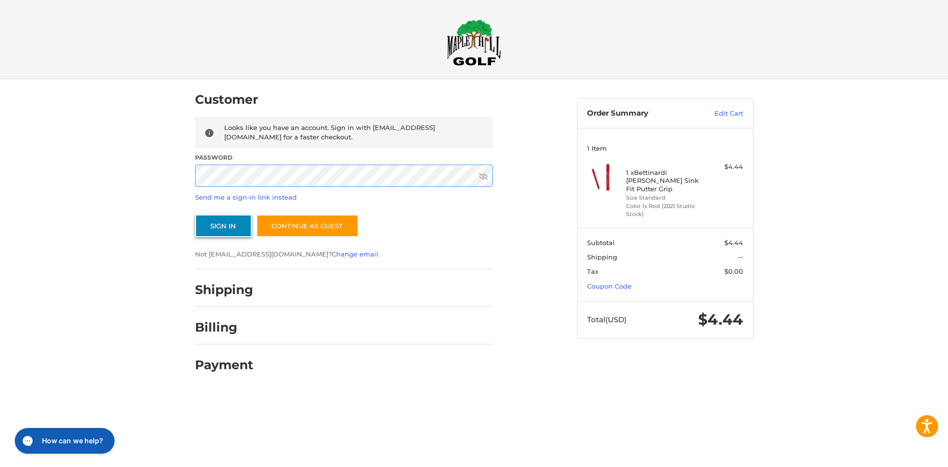 This screenshot has height=467, width=948. What do you see at coordinates (355, 254) in the screenshot?
I see `a: Change email` at bounding box center [355, 254].